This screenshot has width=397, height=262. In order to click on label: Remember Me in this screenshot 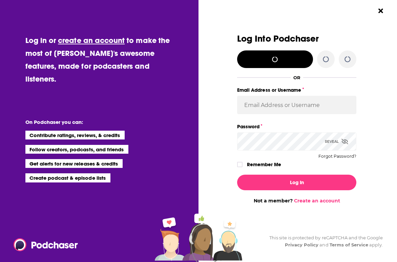, I will do `click(264, 165)`.